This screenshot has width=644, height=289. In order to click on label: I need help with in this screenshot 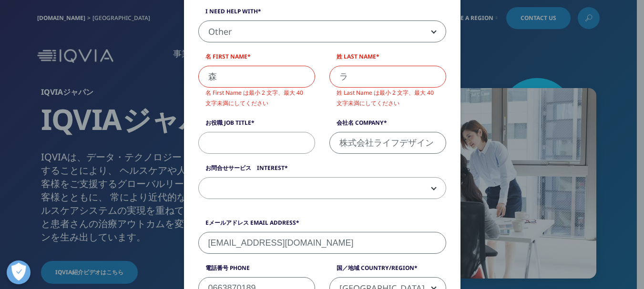, I will do `click(322, 14)`.